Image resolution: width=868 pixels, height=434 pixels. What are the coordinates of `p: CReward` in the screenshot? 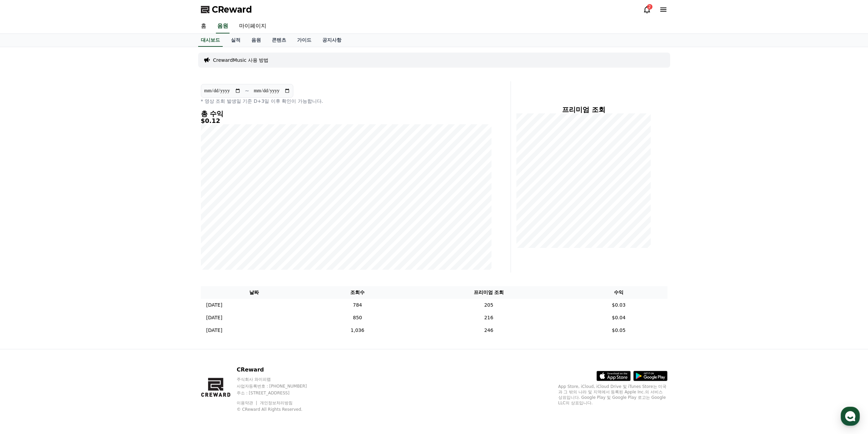 It's located at (278, 369).